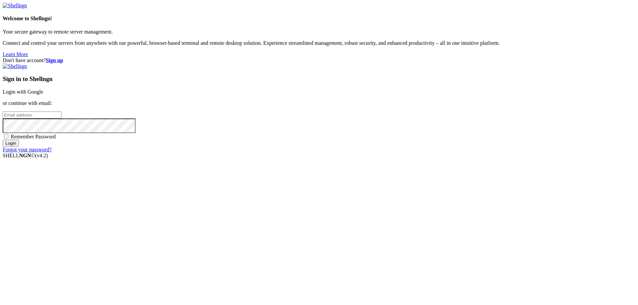 The height and width of the screenshot is (305, 638). Describe the element at coordinates (54, 60) in the screenshot. I see `a: Sign up` at that location.